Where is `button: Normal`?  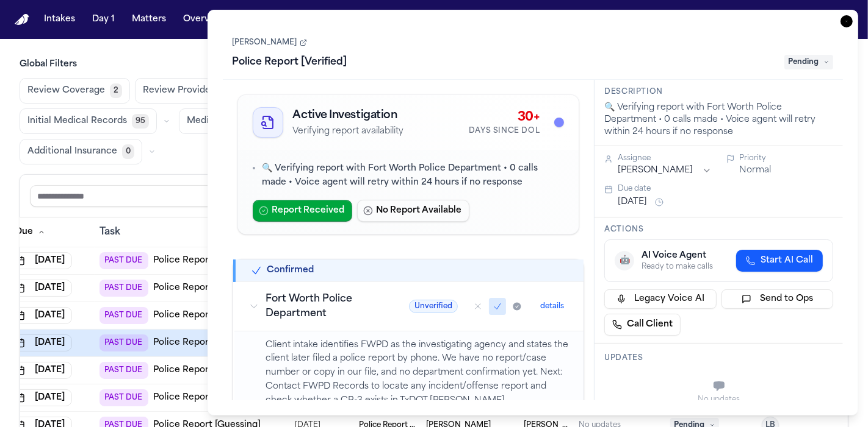
button: Normal is located at coordinates (755, 171).